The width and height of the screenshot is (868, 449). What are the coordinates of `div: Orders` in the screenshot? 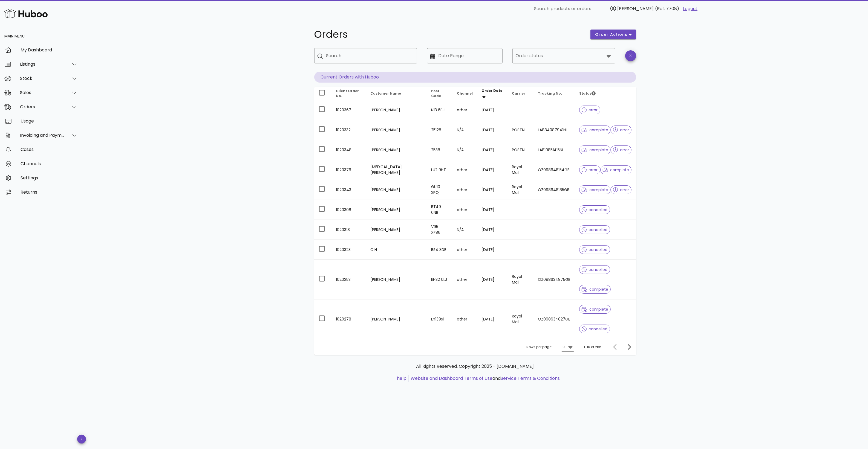 It's located at (42, 106).